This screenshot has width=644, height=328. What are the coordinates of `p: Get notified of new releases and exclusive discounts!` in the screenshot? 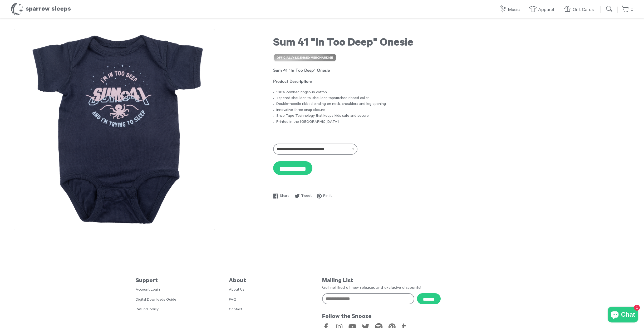 It's located at (416, 288).